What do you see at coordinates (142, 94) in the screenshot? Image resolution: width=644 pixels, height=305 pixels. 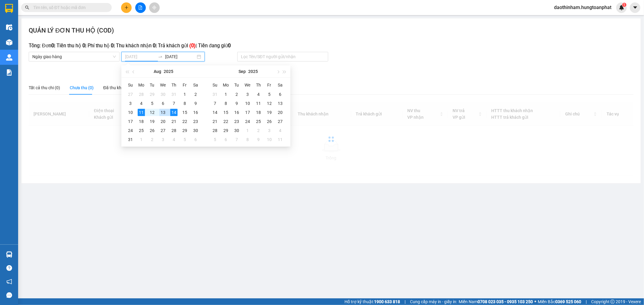 I see `td: 2025-07-28` at bounding box center [142, 94].